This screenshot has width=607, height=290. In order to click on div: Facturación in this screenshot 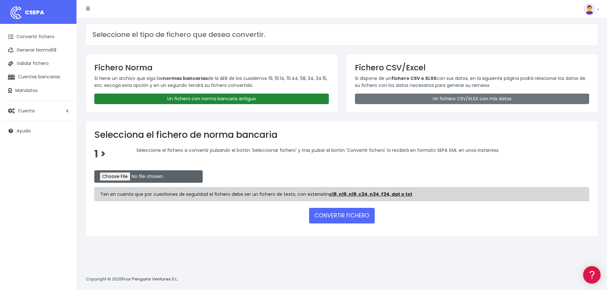, I will do `click(64, 129)`.